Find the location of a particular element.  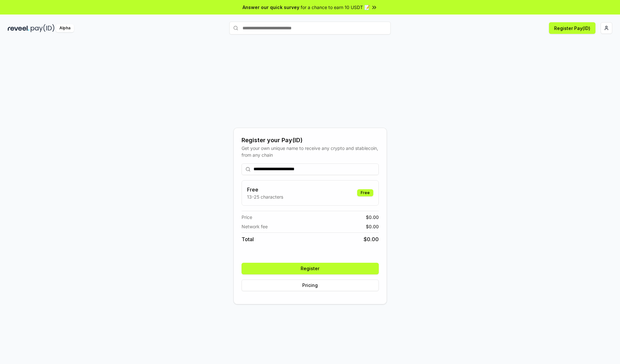

button: Pricing is located at coordinates (310, 286).